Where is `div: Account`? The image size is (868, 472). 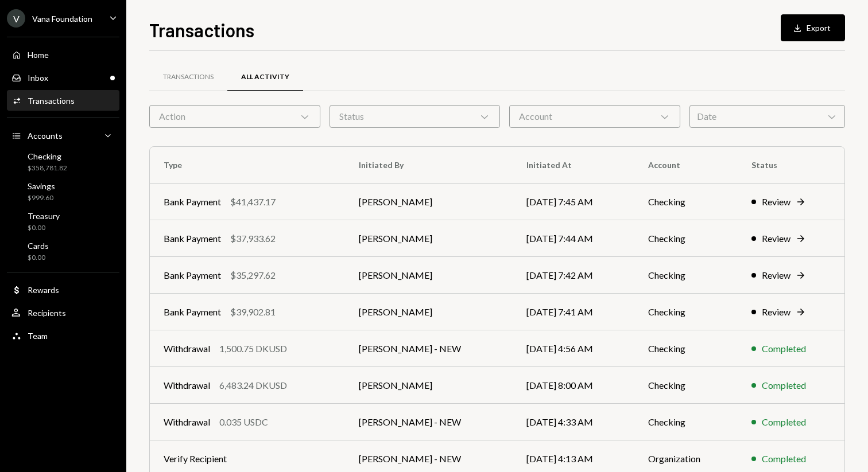
div: Account is located at coordinates (595, 116).